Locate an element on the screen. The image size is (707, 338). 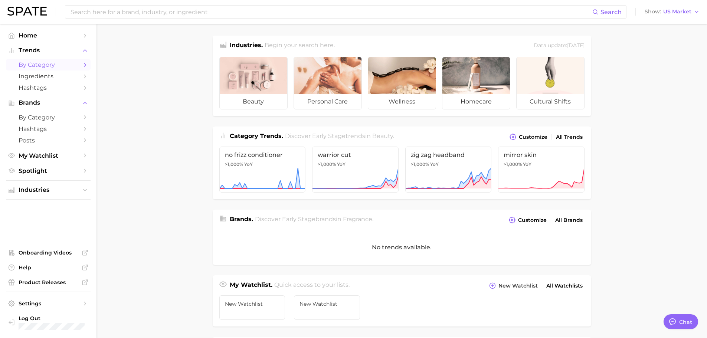
span: Discover Early Stage trends in . is located at coordinates (340, 136).